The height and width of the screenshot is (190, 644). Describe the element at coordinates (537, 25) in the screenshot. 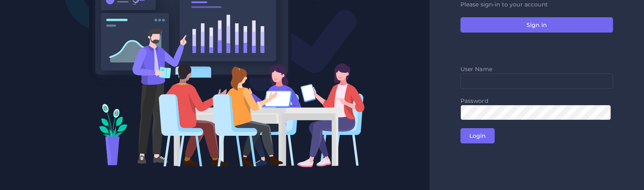

I see `a: Sign in` at that location.